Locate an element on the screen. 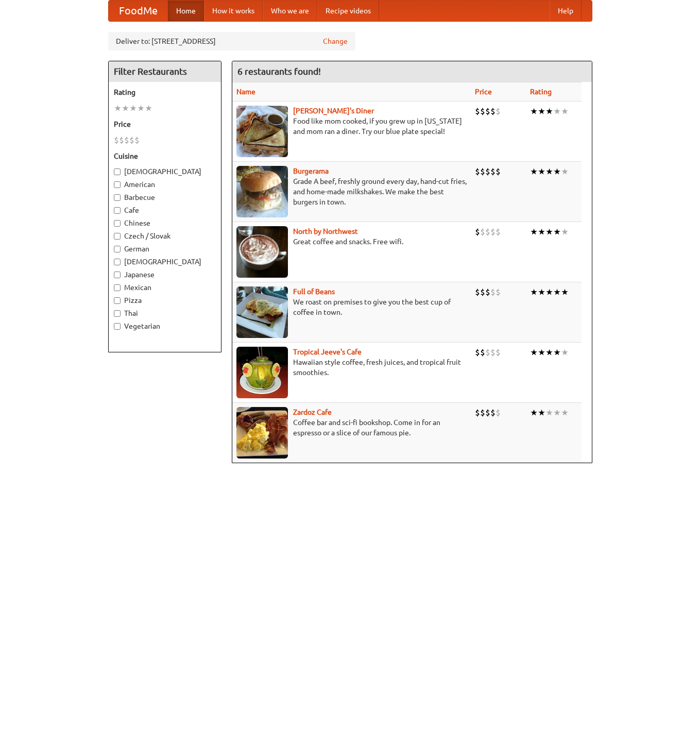 The height and width of the screenshot is (729, 700). label: American is located at coordinates (165, 184).